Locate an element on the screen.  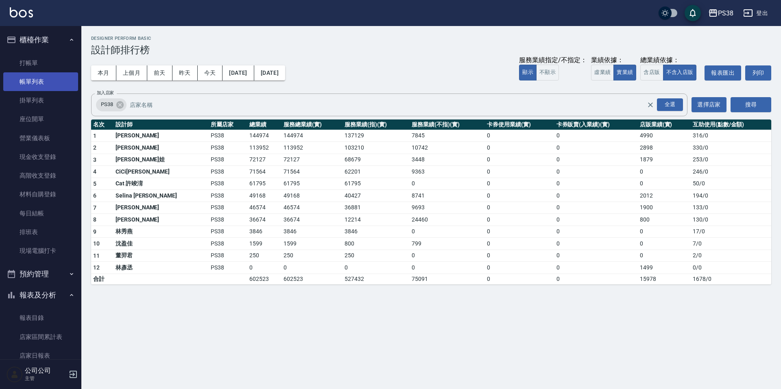
td: 9693 is located at coordinates (447, 208).